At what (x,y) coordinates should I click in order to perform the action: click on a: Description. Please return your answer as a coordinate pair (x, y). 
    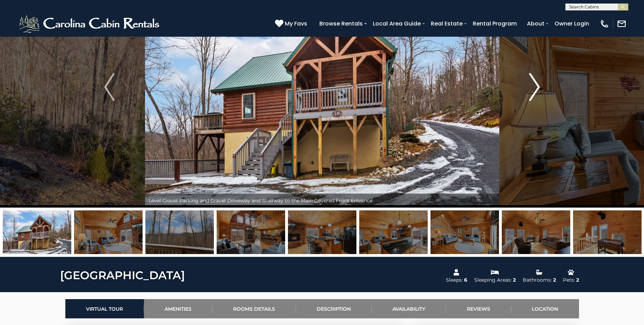
    Looking at the image, I should click on (334, 308).